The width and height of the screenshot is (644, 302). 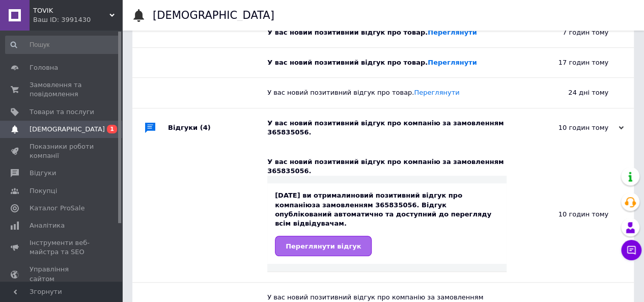 I want to click on span: Каталог ProSale, so click(x=57, y=208).